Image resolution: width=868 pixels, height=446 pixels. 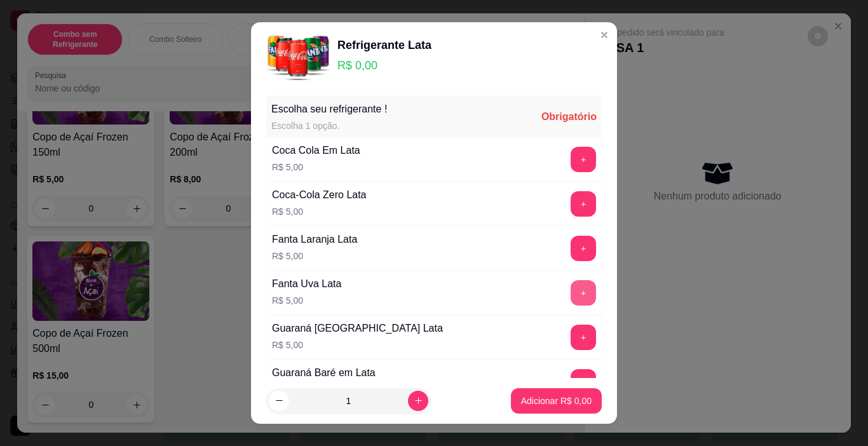 What do you see at coordinates (556, 401) in the screenshot?
I see `button: Adicionar R$ 0,00` at bounding box center [556, 401].